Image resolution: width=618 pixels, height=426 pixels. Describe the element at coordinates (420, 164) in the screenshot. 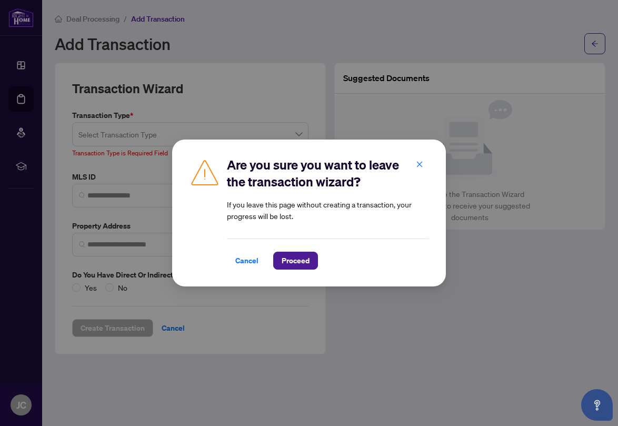

I see `span: close` at that location.